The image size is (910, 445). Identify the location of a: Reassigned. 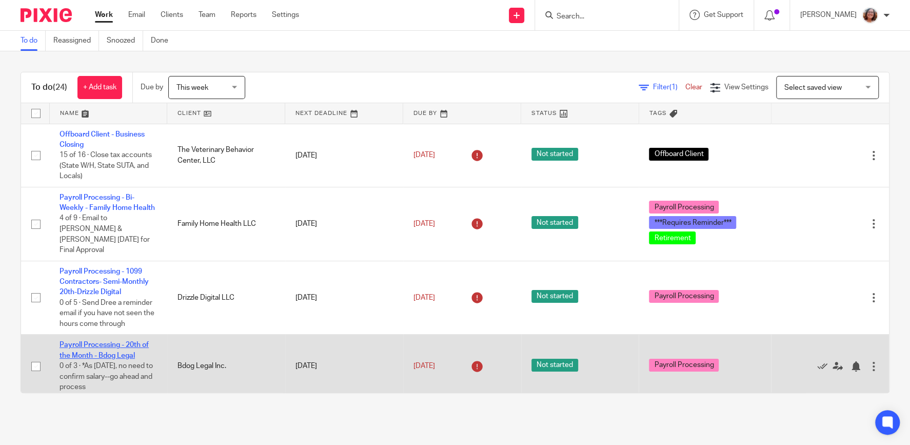
(76, 41).